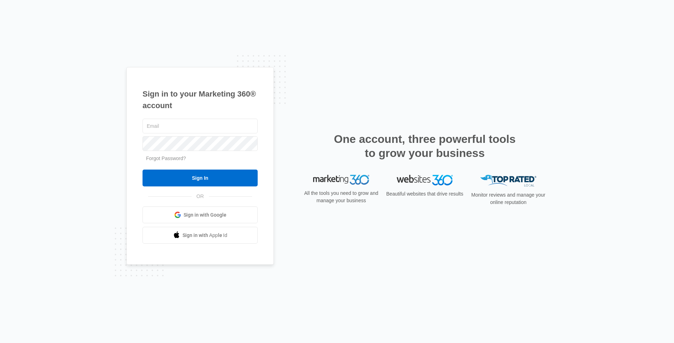 This screenshot has height=343, width=674. Describe the element at coordinates (341, 197) in the screenshot. I see `p: All the tools you need to grow and manage your business` at that location.